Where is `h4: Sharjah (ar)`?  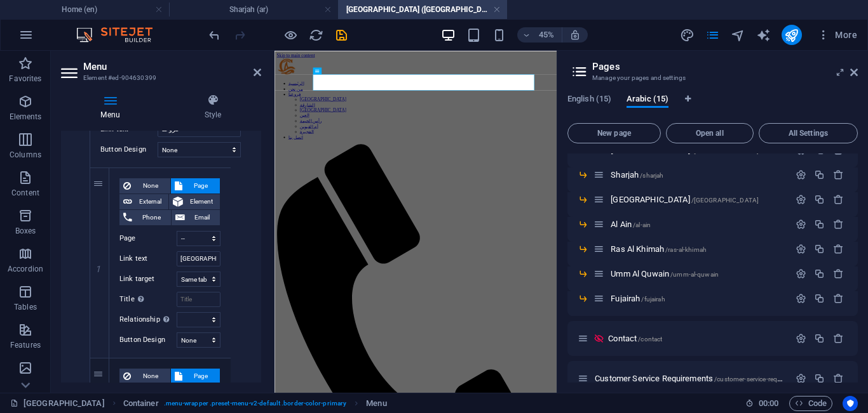
h4: Sharjah (ar) is located at coordinates (253, 10).